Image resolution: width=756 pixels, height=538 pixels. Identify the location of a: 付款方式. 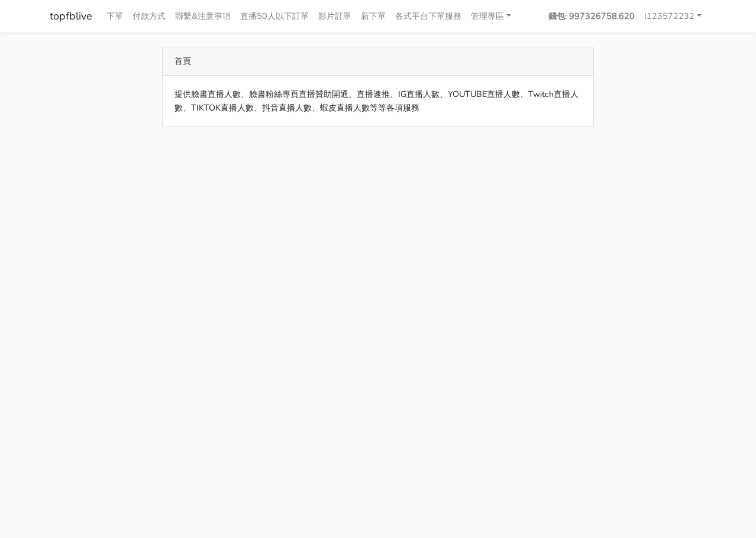
(149, 16).